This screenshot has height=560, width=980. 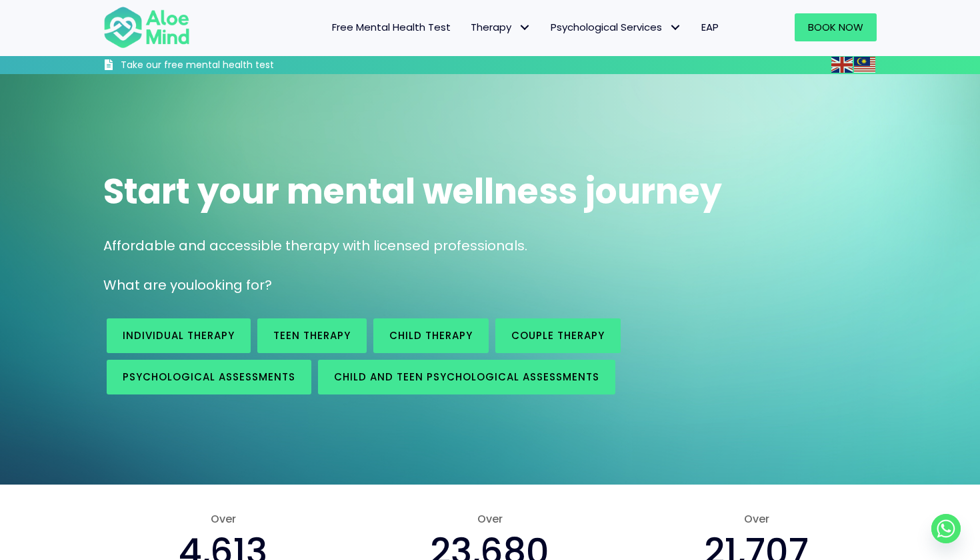 I want to click on span: Psychological assessments, so click(x=209, y=376).